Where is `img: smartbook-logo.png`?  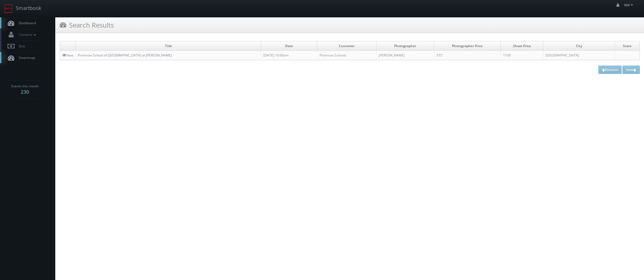 img: smartbook-logo.png is located at coordinates (8, 8).